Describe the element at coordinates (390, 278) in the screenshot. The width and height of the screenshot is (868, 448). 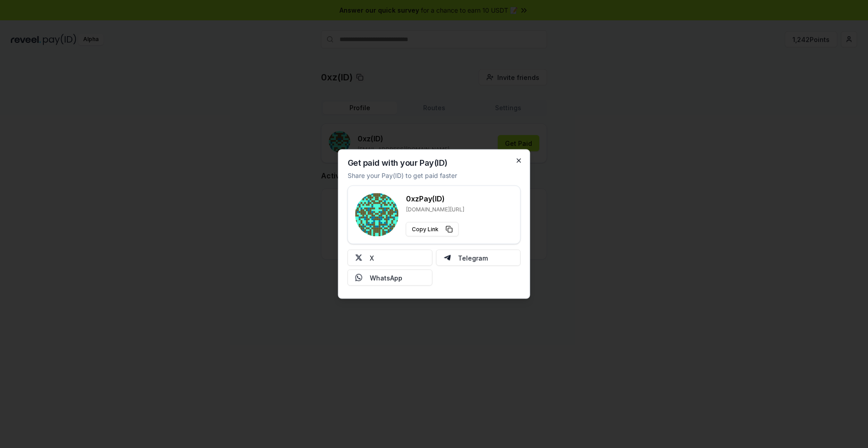
I see `button: WhatsApp` at that location.